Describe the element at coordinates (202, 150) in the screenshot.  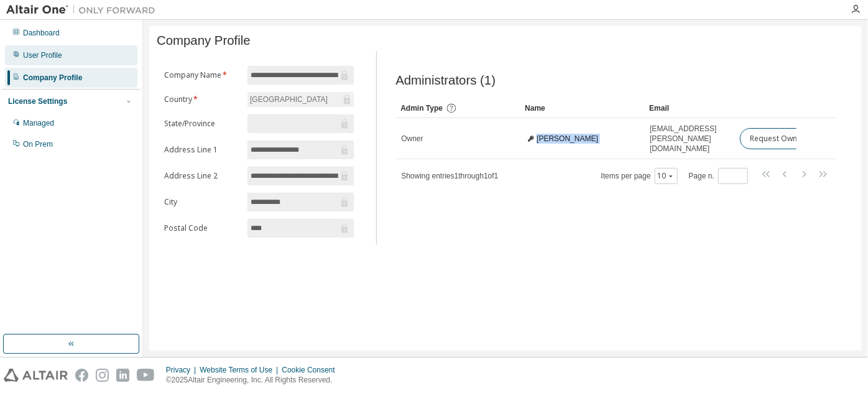
I see `label: Address Line 1` at that location.